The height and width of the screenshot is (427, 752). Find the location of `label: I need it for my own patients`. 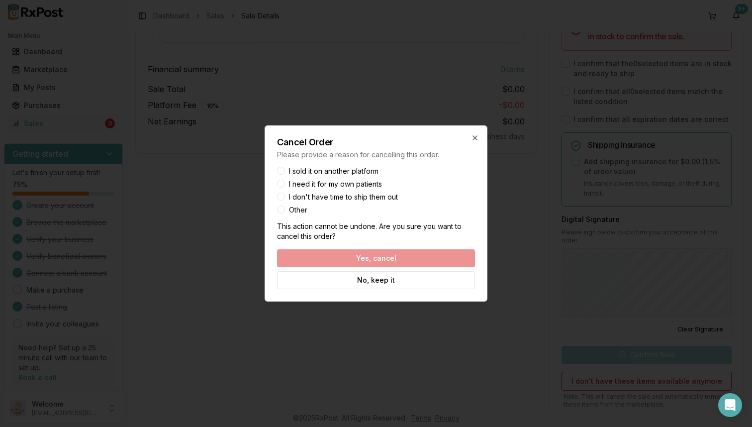

label: I need it for my own patients is located at coordinates (335, 184).